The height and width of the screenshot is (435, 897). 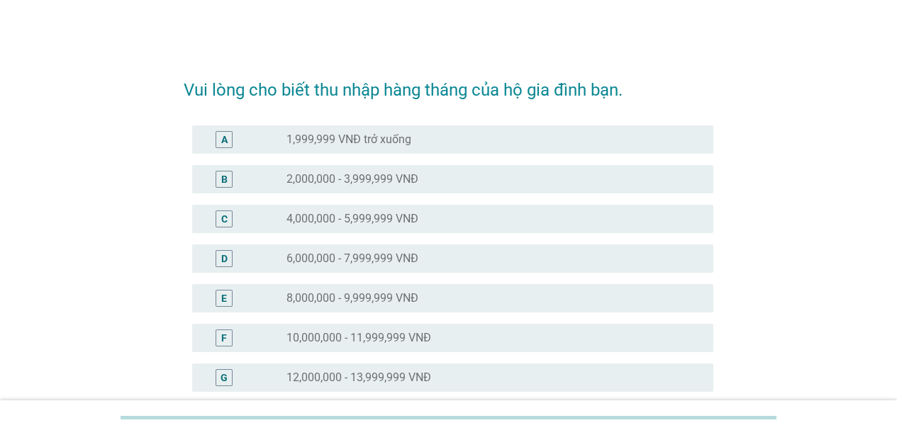 I want to click on div: G, so click(x=224, y=377).